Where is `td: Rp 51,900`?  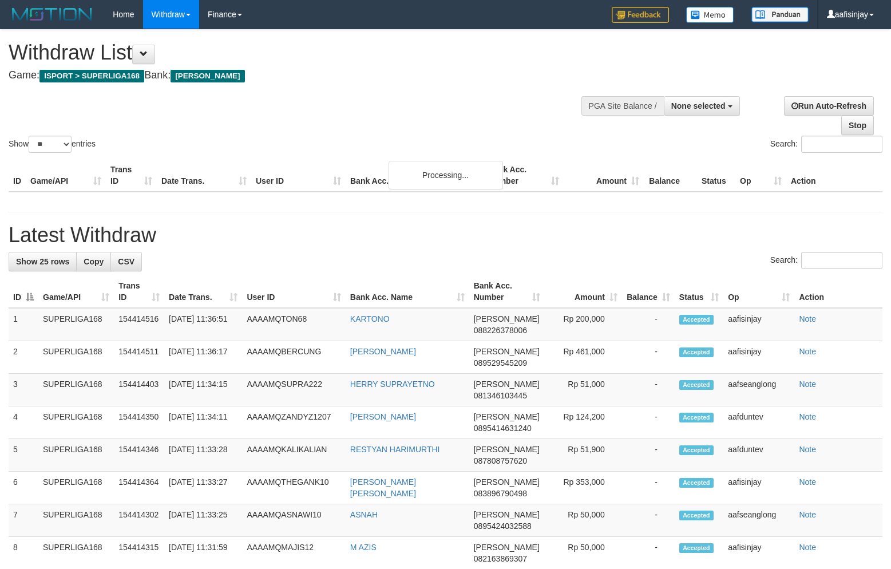
td: Rp 51,900 is located at coordinates (583, 455).